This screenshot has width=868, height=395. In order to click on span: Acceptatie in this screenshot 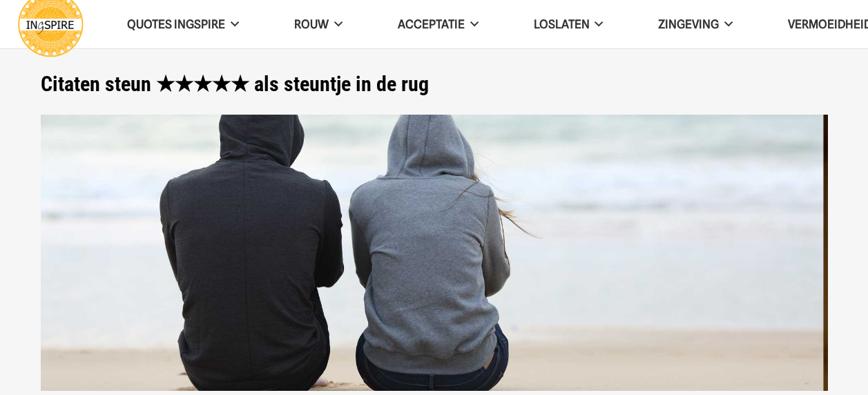, I will do `click(431, 24)`.